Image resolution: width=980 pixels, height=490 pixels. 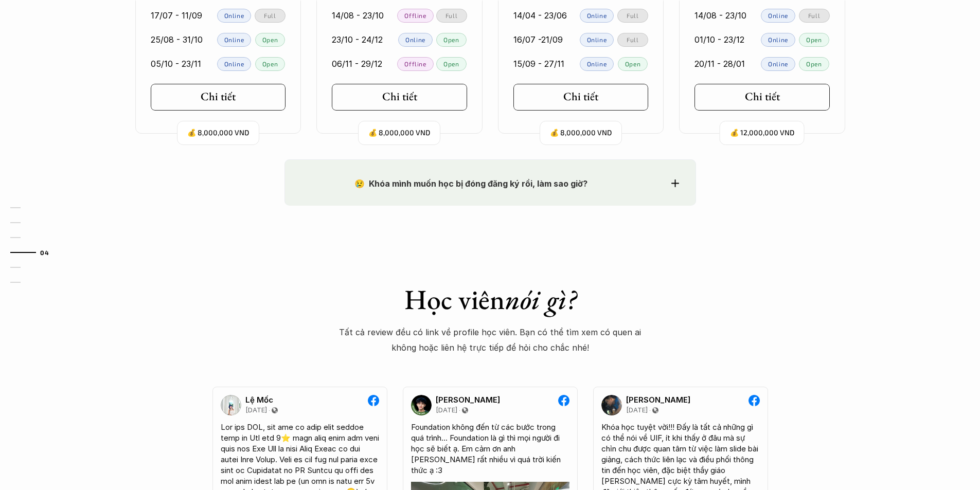 I want to click on p: 25/08 - 31/10, so click(x=176, y=40).